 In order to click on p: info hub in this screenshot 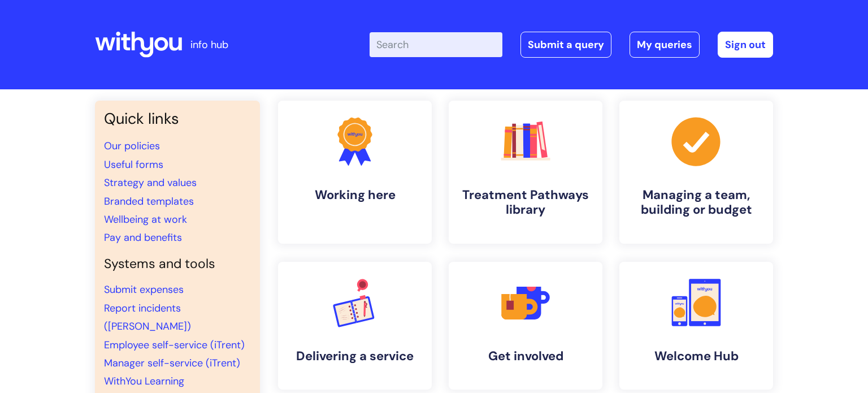, I will do `click(209, 45)`.